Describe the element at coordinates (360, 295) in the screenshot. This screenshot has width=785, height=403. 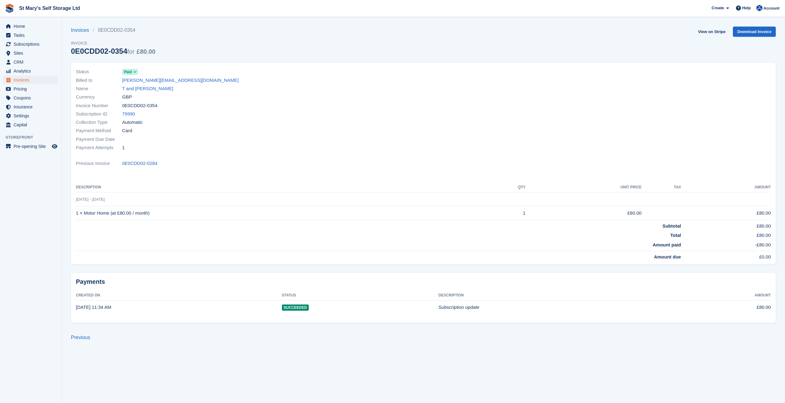
I see `th: Status` at that location.